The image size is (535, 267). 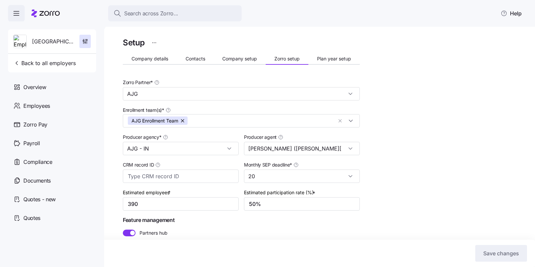 What do you see at coordinates (501, 253) in the screenshot?
I see `button: Save changes` at bounding box center [501, 253].